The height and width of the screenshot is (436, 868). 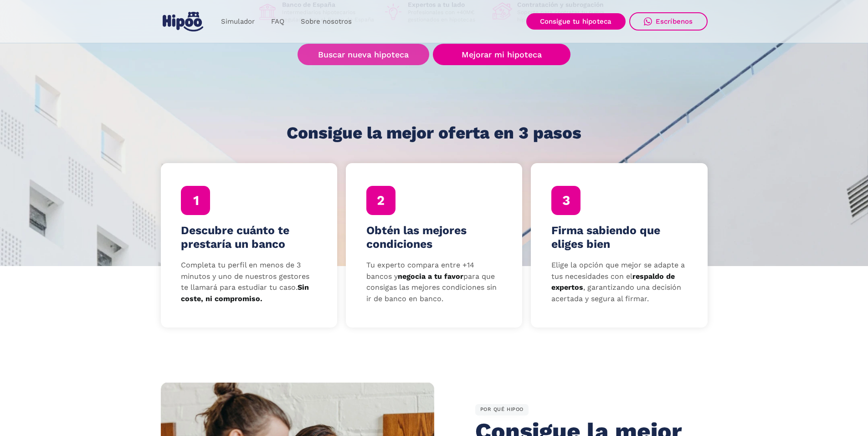 I want to click on a: Buscar nueva hipoteca, so click(x=363, y=54).